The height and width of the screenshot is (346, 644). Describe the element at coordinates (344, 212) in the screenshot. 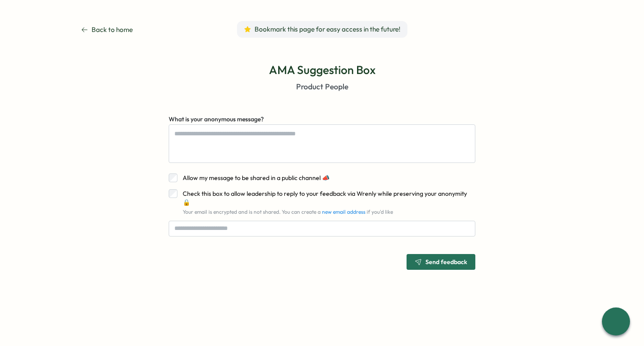

I see `a: new email address` at that location.